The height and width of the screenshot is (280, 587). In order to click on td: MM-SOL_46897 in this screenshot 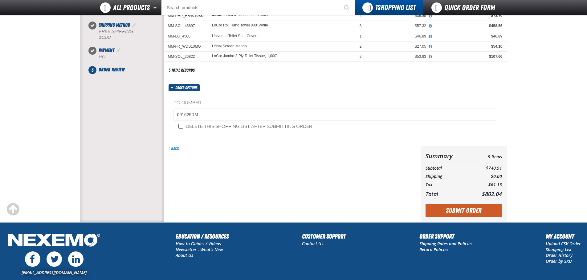, I will do `click(185, 26)`.